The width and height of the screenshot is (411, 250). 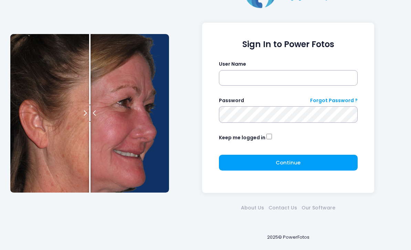 What do you see at coordinates (288, 163) in the screenshot?
I see `button: Continue` at bounding box center [288, 163].